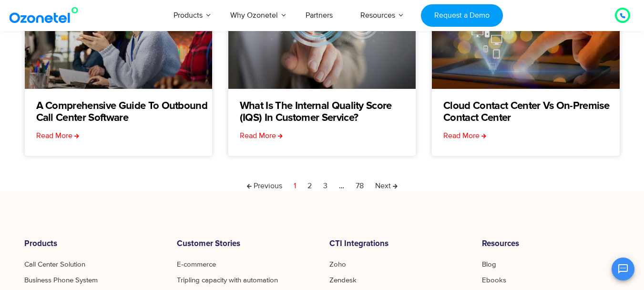  I want to click on a: Read more about What is the Internal Quality Score (IQS) in Customer Service?, so click(261, 136).